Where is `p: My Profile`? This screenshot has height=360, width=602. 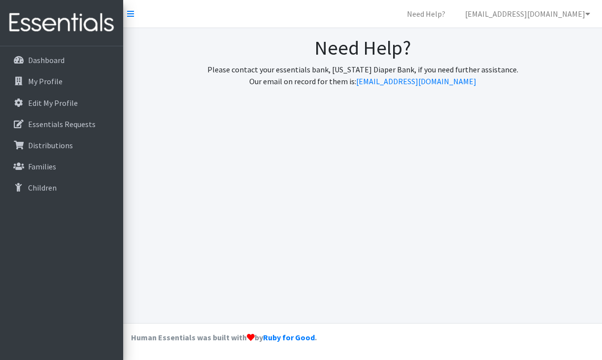 p: My Profile is located at coordinates (45, 81).